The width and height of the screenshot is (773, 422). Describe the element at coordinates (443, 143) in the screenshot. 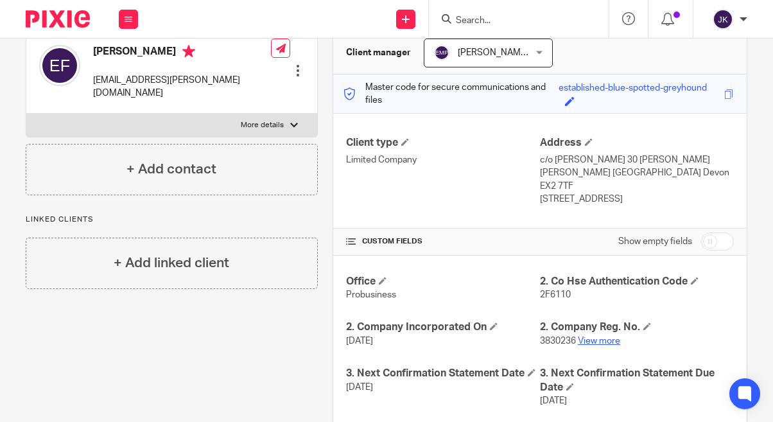

I see `h4: Client type` at that location.